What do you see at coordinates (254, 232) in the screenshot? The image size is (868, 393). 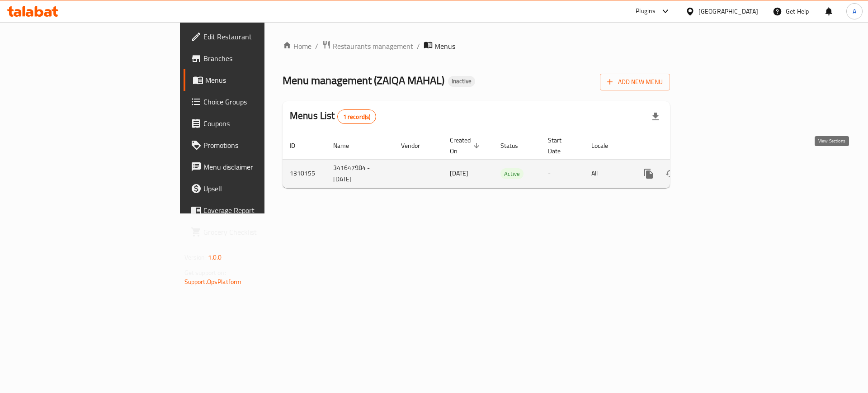 I see `a: Grocery Checklist` at bounding box center [254, 232].